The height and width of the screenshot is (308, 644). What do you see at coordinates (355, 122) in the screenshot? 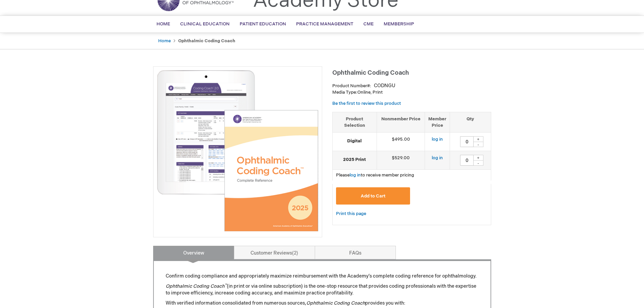
I see `th: Product Selection` at bounding box center [355, 122].